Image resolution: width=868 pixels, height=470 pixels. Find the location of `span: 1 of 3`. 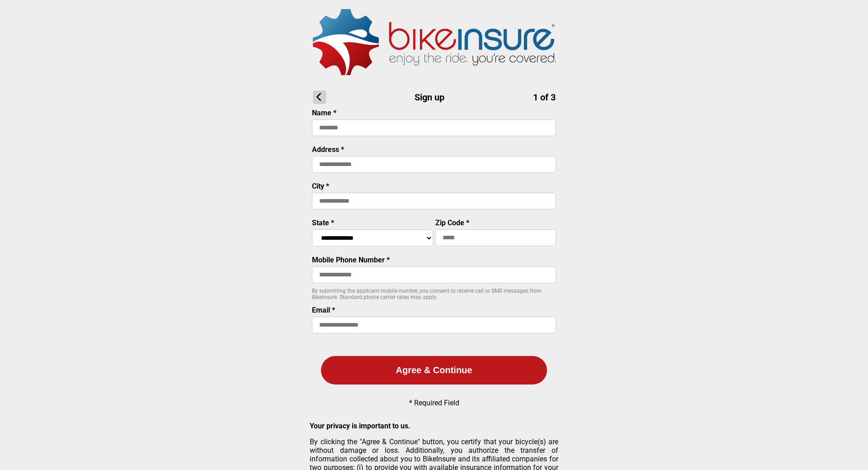

span: 1 of 3 is located at coordinates (545, 98).